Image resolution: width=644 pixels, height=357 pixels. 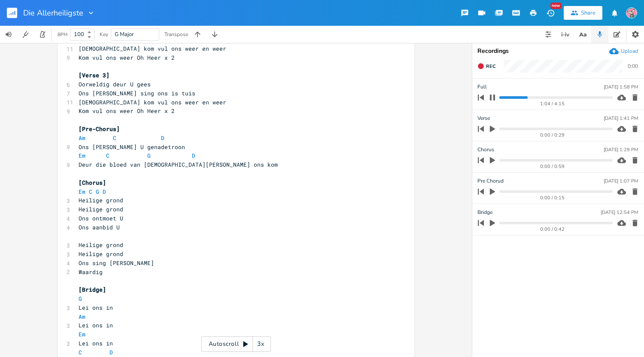 I want to click on span: G Major, so click(x=124, y=34).